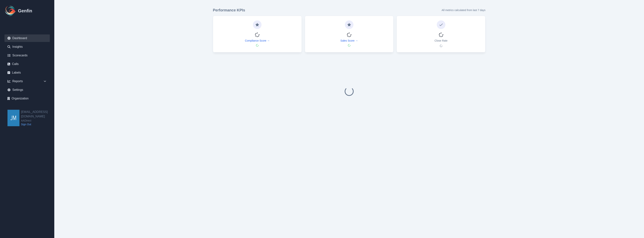 The height and width of the screenshot is (238, 644). I want to click on a: Insights, so click(27, 47).